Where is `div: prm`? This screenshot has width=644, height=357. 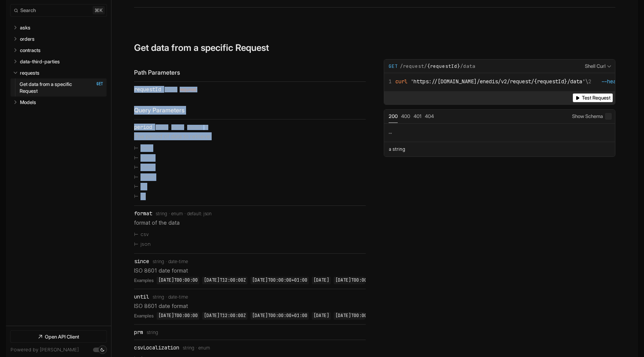 div: prm is located at coordinates (138, 332).